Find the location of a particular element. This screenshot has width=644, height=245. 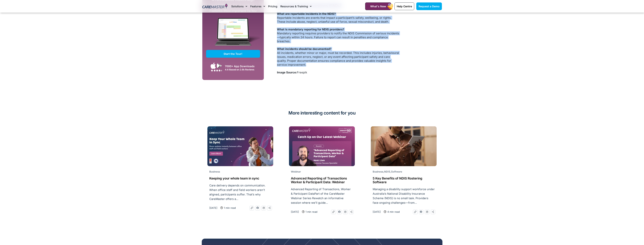

img: Apple App Store Icon is located at coordinates (213, 66).